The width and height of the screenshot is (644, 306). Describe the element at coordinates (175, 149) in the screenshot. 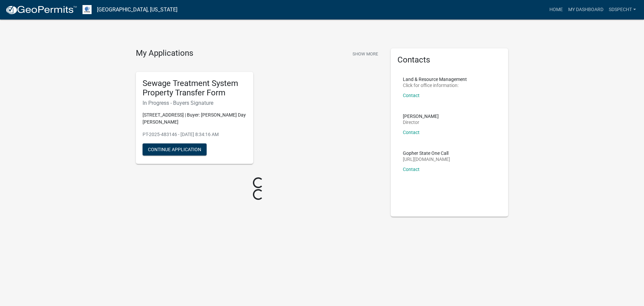

I see `button: Continue Application` at that location.